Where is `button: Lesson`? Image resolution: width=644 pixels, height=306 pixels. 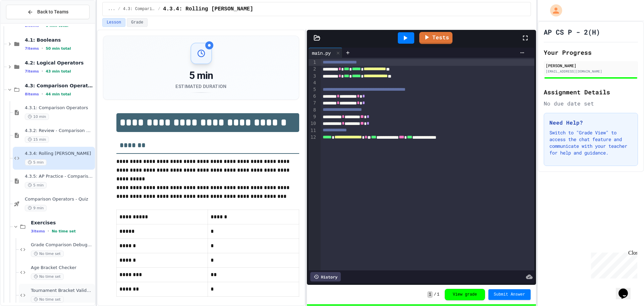
button: Lesson is located at coordinates (114, 23).